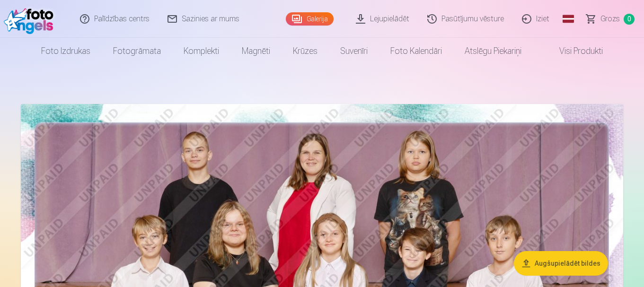 Image resolution: width=644 pixels, height=287 pixels. I want to click on a: Magnēti, so click(256, 51).